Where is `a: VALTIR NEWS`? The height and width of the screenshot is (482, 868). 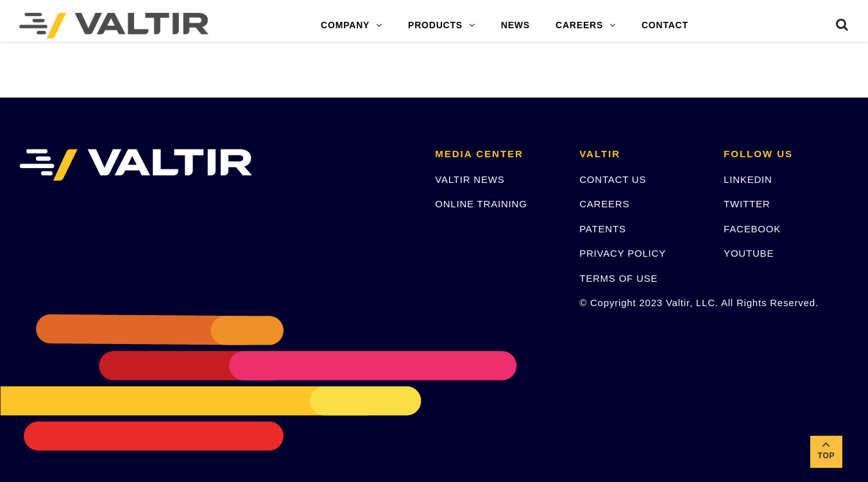
a: VALTIR NEWS is located at coordinates (469, 179).